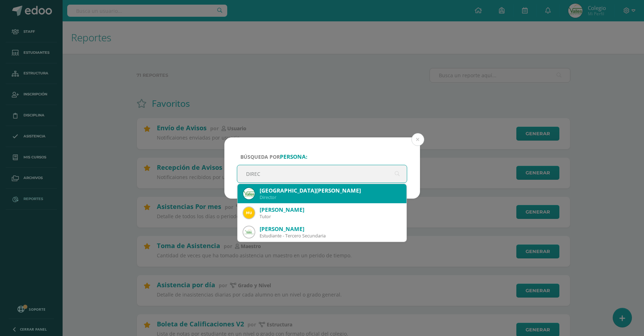 The width and height of the screenshot is (644, 336). I want to click on input: ej. Nicholas Alekzander, etc., so click(322, 174).